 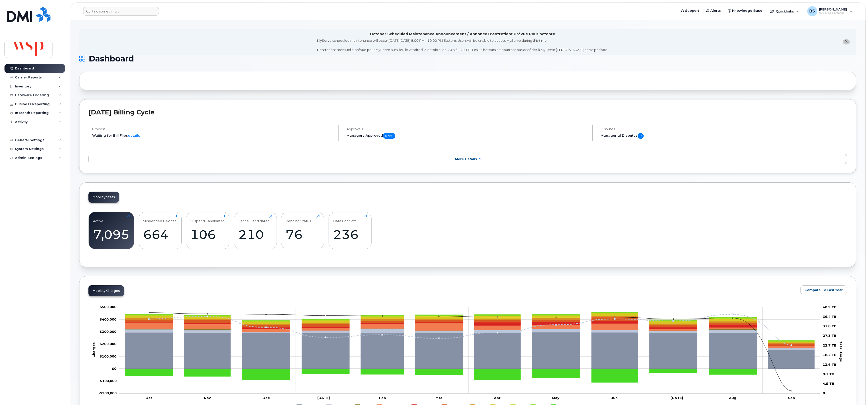 What do you see at coordinates (466, 159) in the screenshot?
I see `span: More Details` at bounding box center [466, 159].